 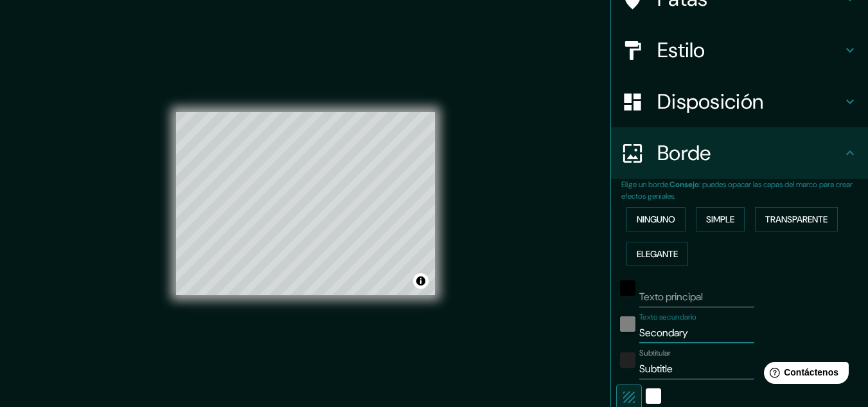 What do you see at coordinates (656, 219) in the screenshot?
I see `font: Ninguno` at bounding box center [656, 219].